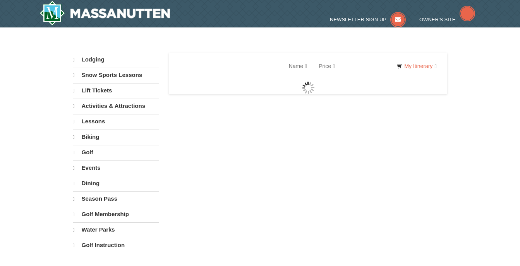 This screenshot has height=266, width=520. I want to click on a: Activities & Attractions, so click(116, 106).